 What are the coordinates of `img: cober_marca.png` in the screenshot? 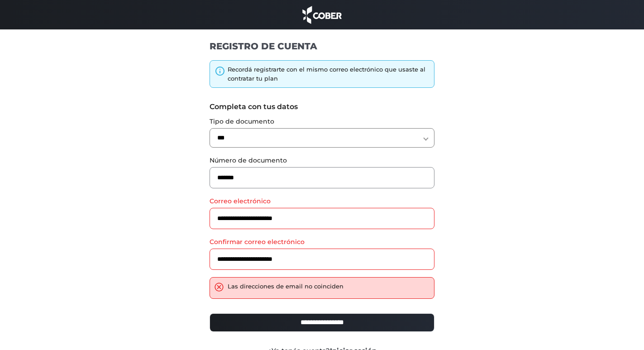 It's located at (322, 14).